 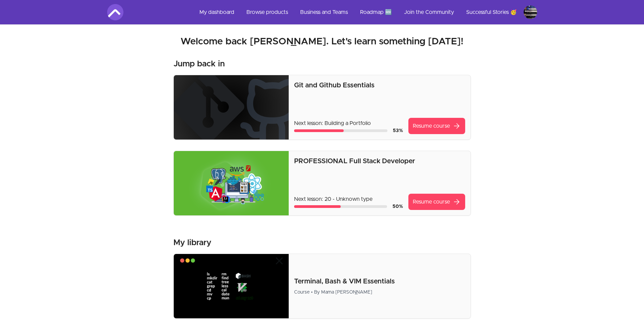 I want to click on a: Product image for Terminal, Bash & VIM EssentialsTerminal, Bash & VIM EssentialsCourse • By Mama ..., so click(x=322, y=286).